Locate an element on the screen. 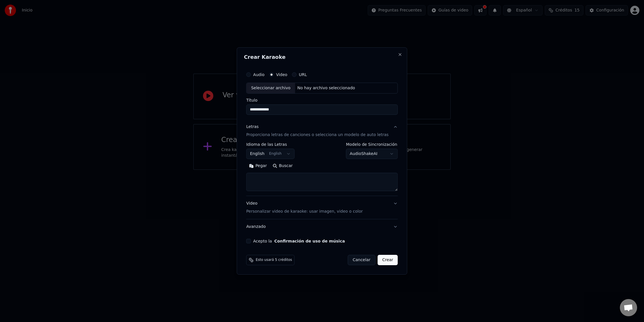 This screenshot has width=644, height=322. div: Video is located at coordinates (304, 208).